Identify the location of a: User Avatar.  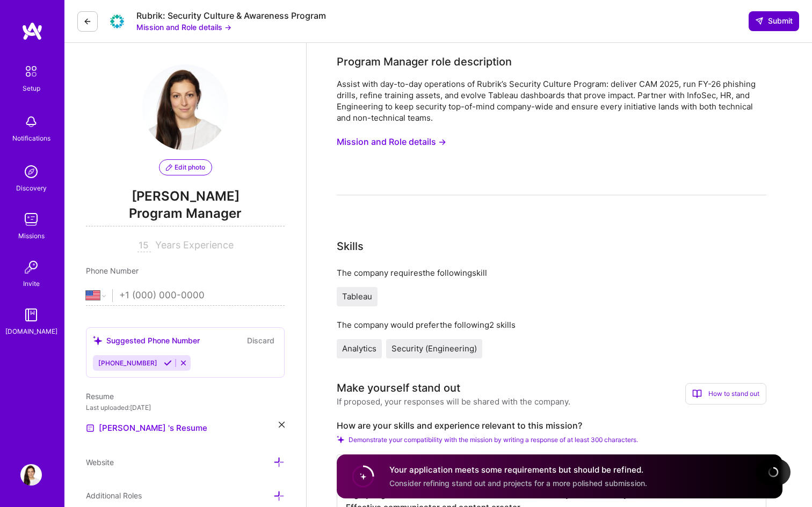
(32, 475).